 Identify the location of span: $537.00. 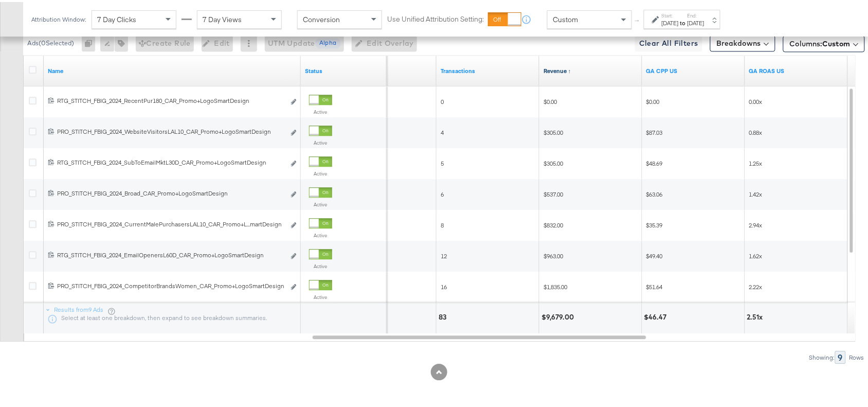
(554, 192).